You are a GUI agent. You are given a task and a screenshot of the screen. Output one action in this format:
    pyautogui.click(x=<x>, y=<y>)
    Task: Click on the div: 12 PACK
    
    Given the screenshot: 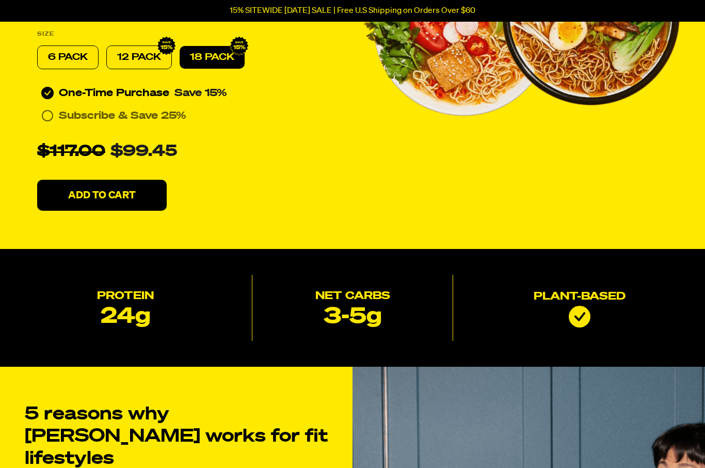 What is the action you would take?
    pyautogui.click(x=139, y=58)
    